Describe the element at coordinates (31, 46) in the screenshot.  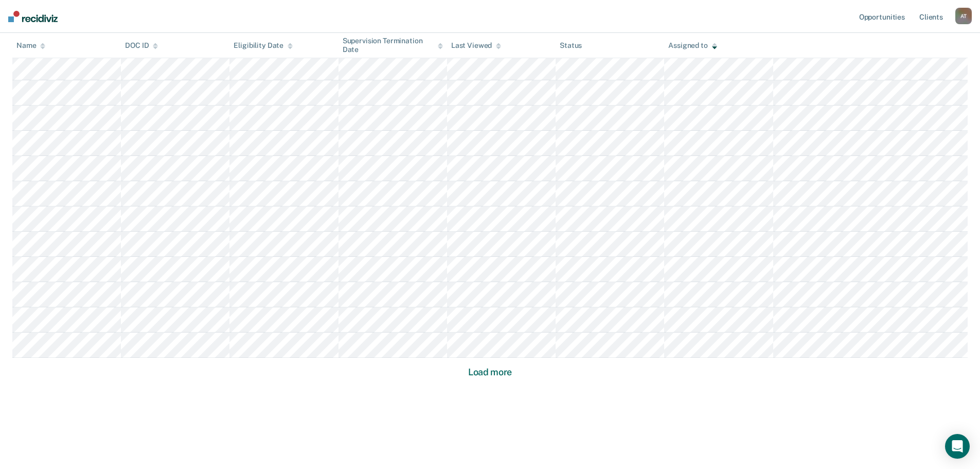
I see `div: Name` at that location.